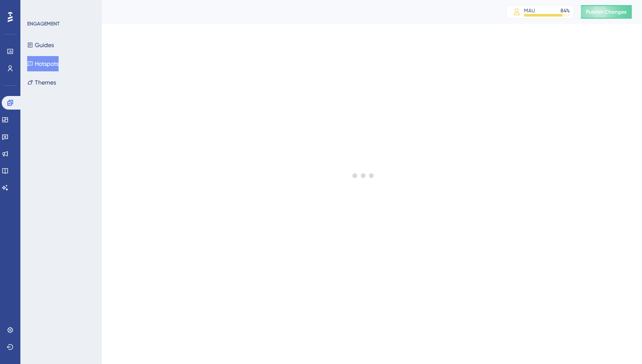 This screenshot has height=364, width=642. I want to click on button: Guides, so click(41, 45).